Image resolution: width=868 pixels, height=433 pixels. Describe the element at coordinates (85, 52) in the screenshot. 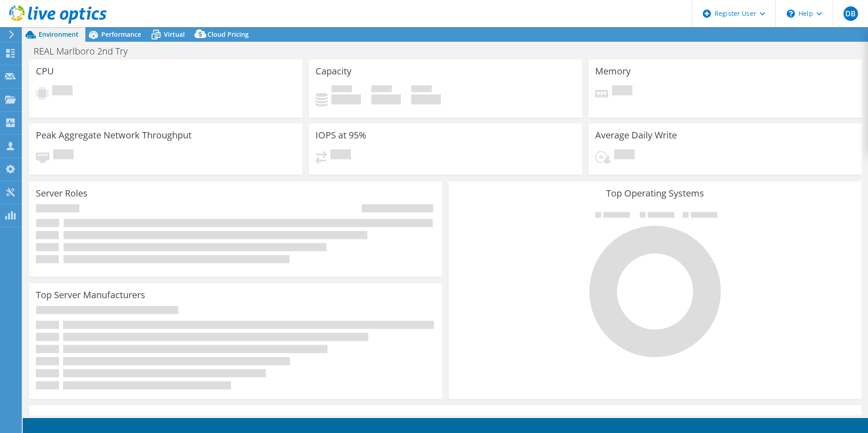

I see `h1: REAL Marlboro 2nd Try` at that location.